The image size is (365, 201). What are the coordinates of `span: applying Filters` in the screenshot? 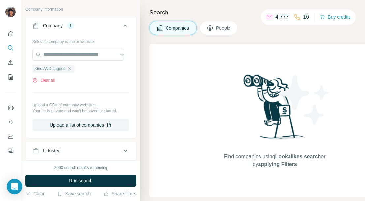 It's located at (277, 164).